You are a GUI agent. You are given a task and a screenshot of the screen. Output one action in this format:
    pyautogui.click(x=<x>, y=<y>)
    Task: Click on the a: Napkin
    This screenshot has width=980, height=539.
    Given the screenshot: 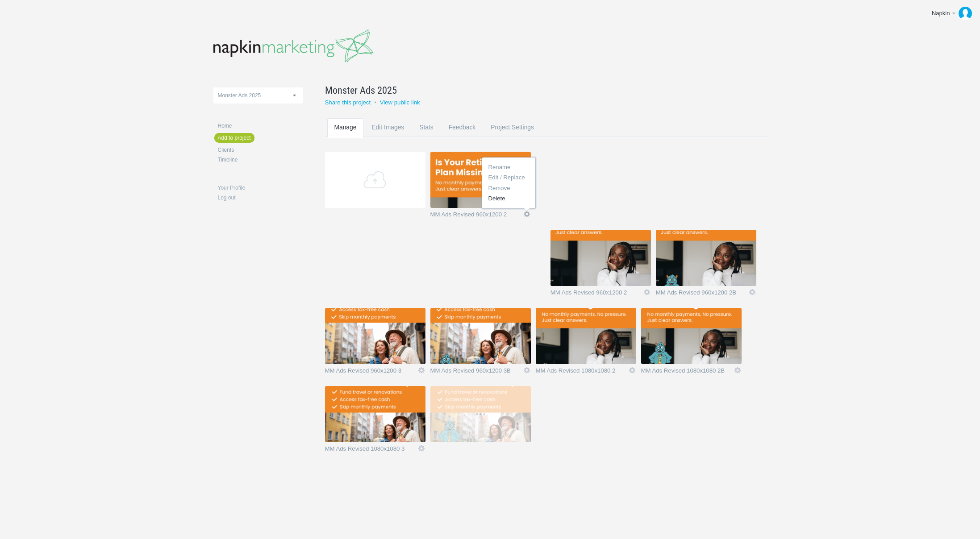 What is the action you would take?
    pyautogui.click(x=950, y=14)
    